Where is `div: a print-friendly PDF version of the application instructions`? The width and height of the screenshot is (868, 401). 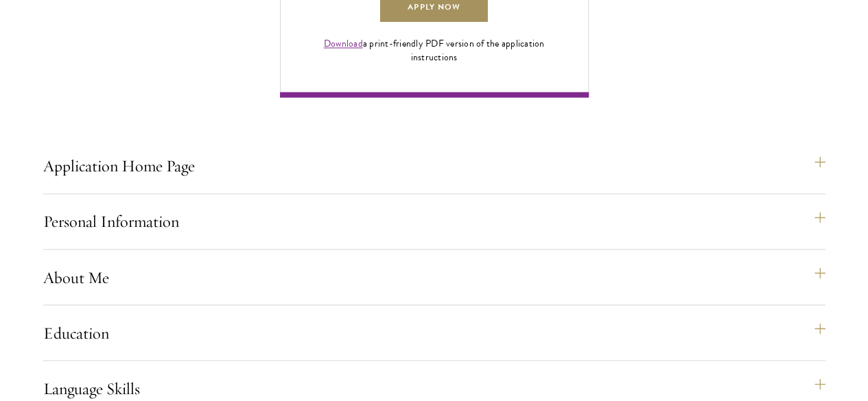 div: a print-friendly PDF version of the application instructions is located at coordinates (434, 51).